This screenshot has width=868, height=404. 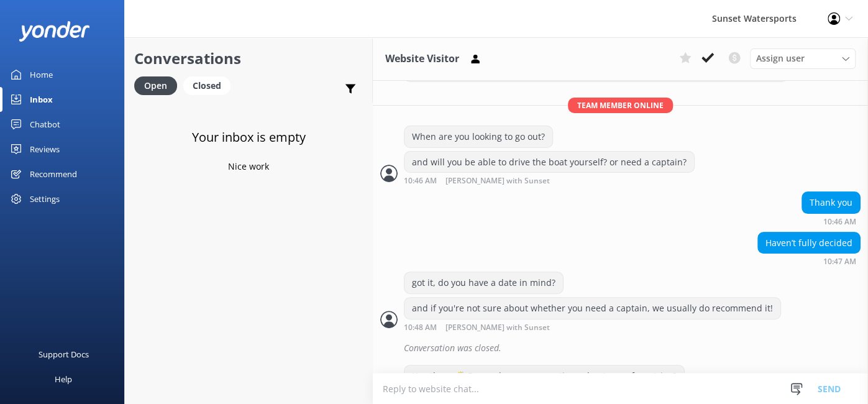 I want to click on img: yonder-white-logo.png, so click(x=54, y=31).